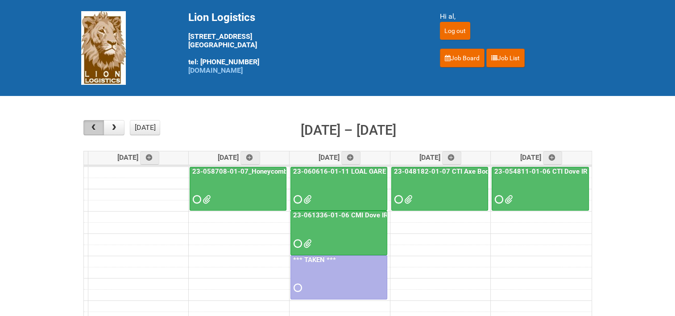  What do you see at coordinates (307, 199) in the screenshot?
I see `span: 23-060616-01-11 MOR #2.xlsm 23-060616-01-11 #2.xlsx` at bounding box center [307, 199].